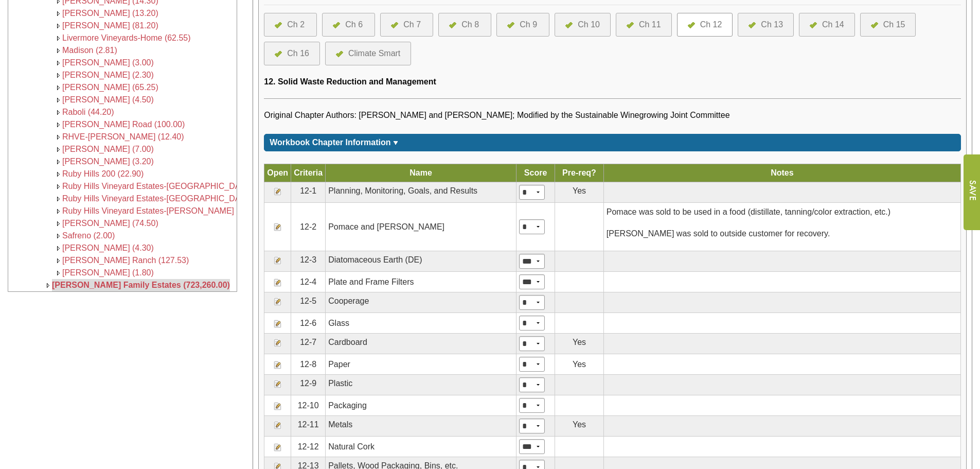  I want to click on a: Madison (2.81), so click(90, 50).